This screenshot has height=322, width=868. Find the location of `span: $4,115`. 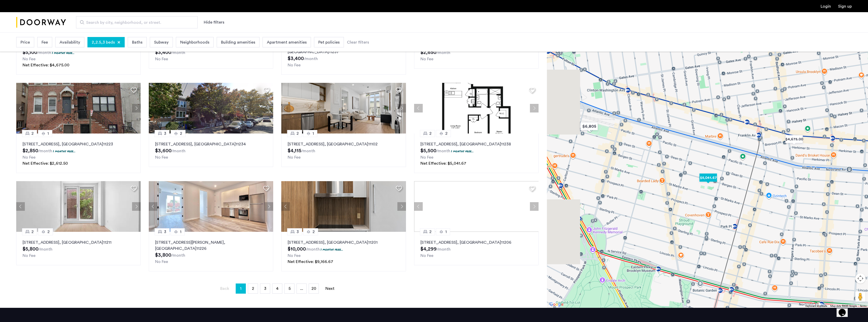

span: $4,115 is located at coordinates (295, 151).